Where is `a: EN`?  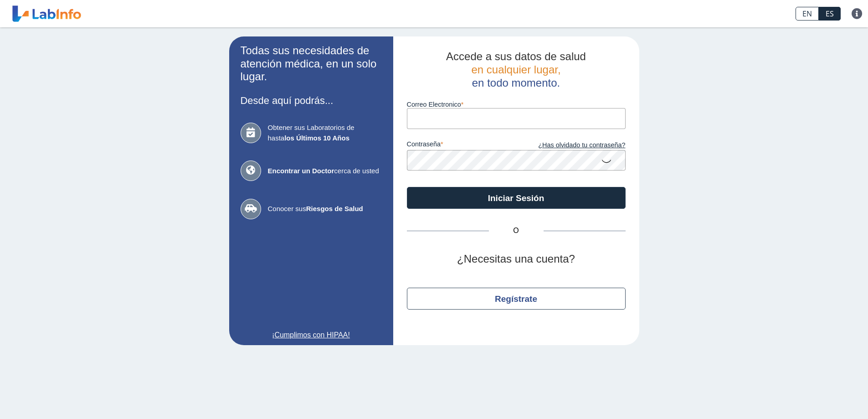
a: EN is located at coordinates (807, 13).